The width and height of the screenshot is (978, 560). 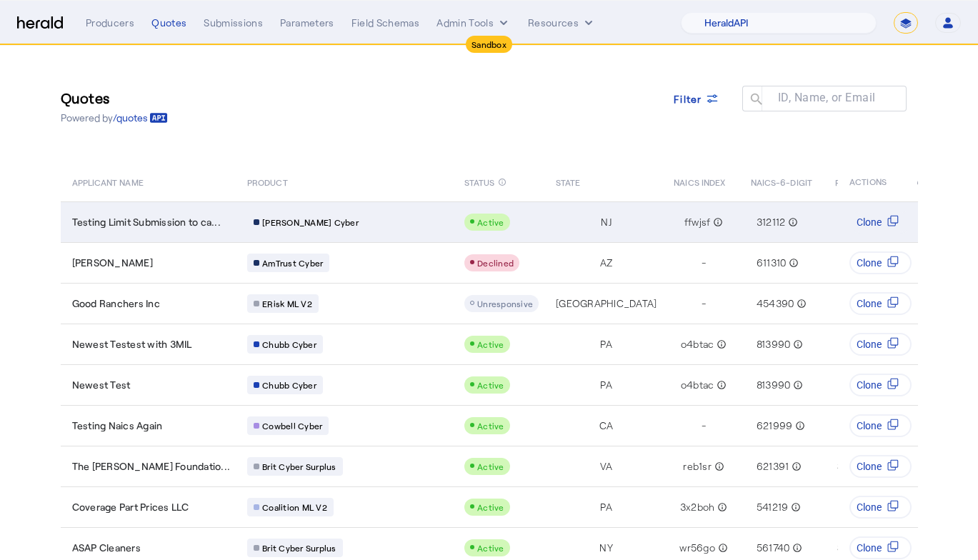 I want to click on span: Cowbell Cyber, so click(x=292, y=426).